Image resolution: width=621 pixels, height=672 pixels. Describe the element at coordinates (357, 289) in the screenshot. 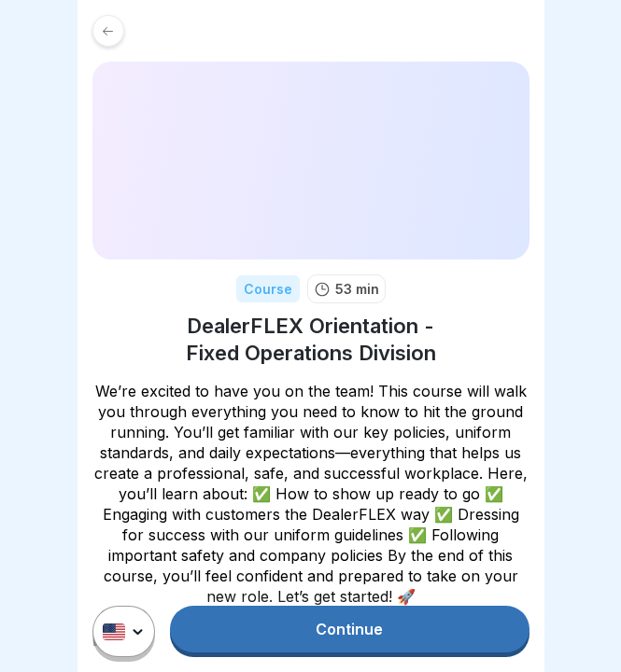

I see `p: 53 min` at that location.